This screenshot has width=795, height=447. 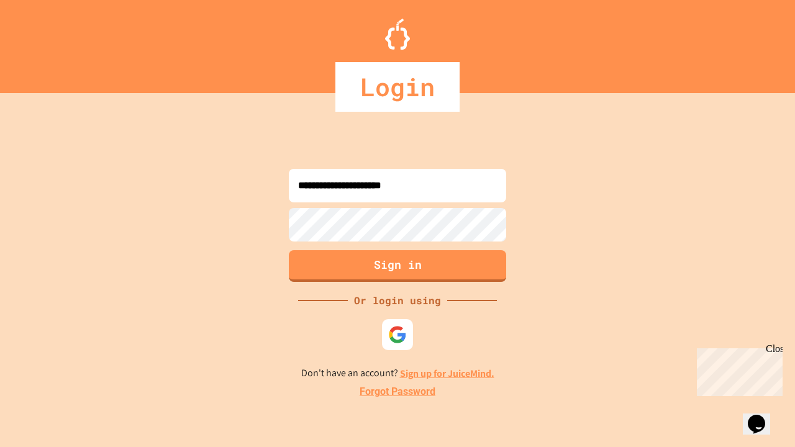 I want to click on div: Chat with us now!Close, so click(x=45, y=42).